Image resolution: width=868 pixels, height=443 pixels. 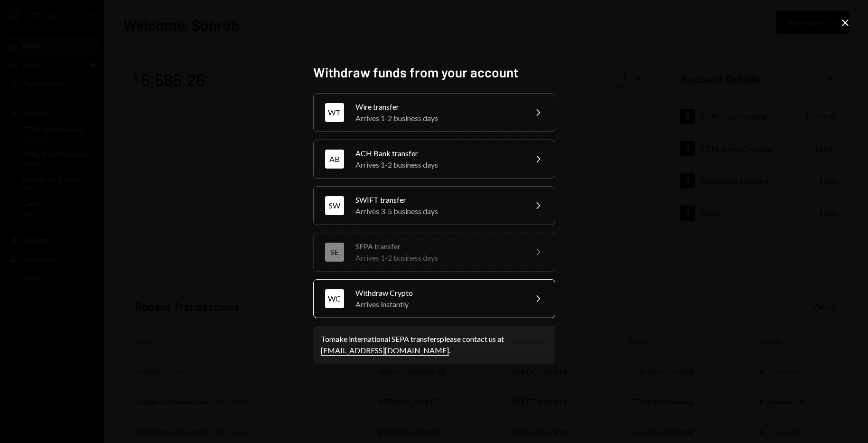 I want to click on button: WTWire transferArrives 1-2 business days, so click(x=434, y=112).